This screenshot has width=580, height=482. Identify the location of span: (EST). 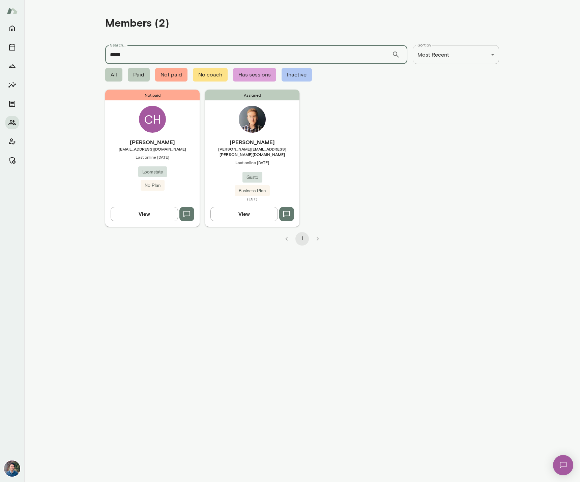
(252, 199).